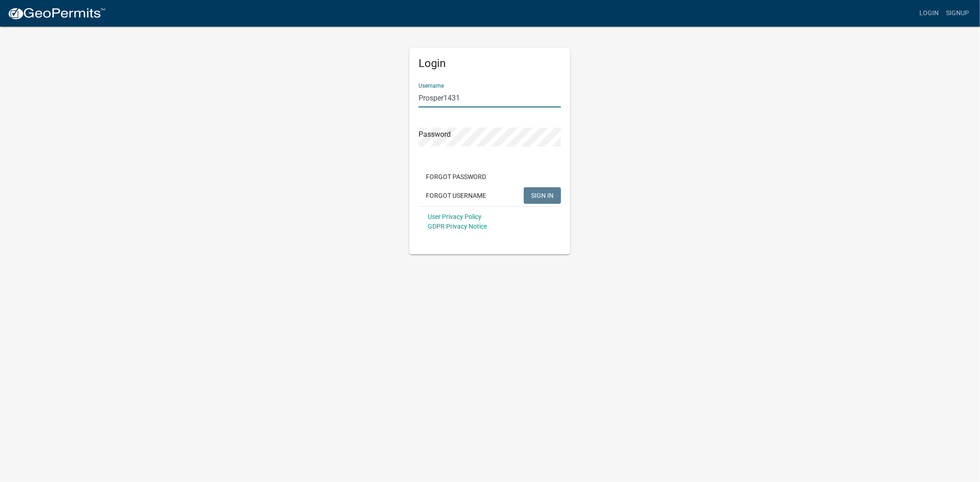  Describe the element at coordinates (455, 195) in the screenshot. I see `button: Forgot Username` at that location.